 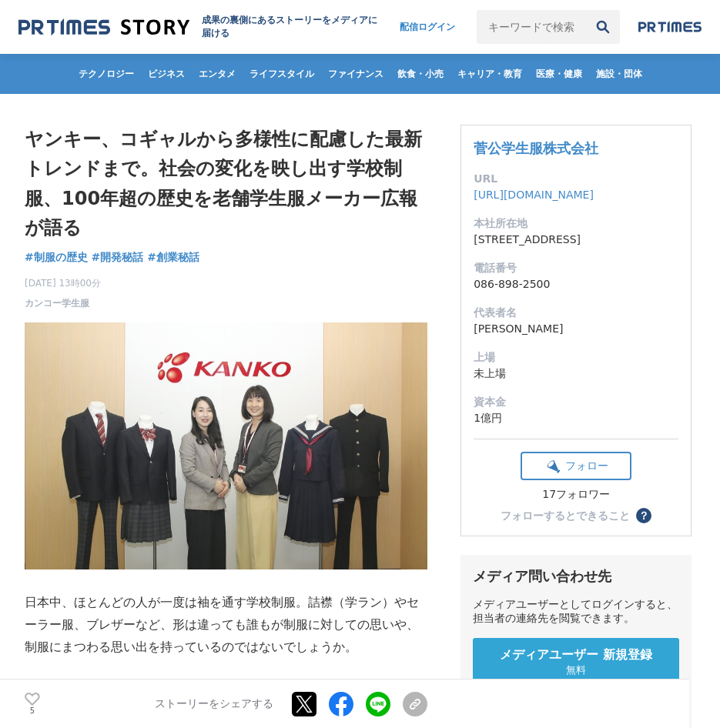 What do you see at coordinates (56, 257) in the screenshot?
I see `span: #制服の歴史` at bounding box center [56, 257].